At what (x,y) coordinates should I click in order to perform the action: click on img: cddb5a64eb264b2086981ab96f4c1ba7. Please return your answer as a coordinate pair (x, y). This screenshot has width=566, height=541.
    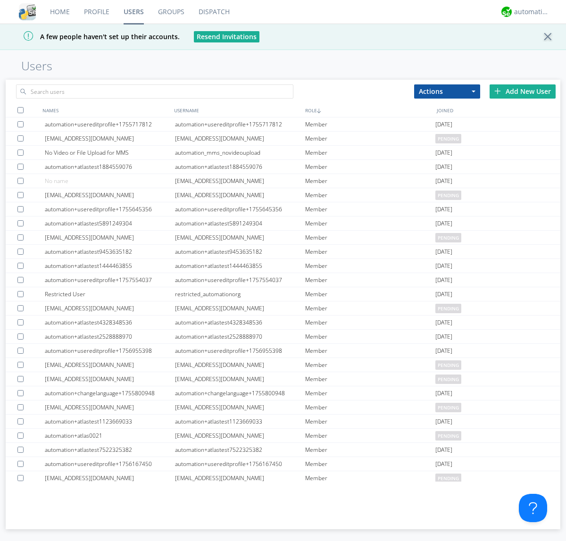
    Looking at the image, I should click on (27, 12).